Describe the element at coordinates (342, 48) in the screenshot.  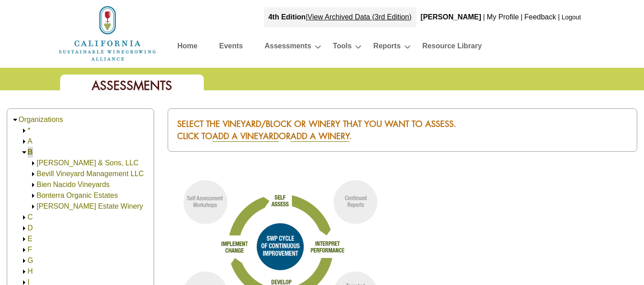
I see `a: Tools` at that location.